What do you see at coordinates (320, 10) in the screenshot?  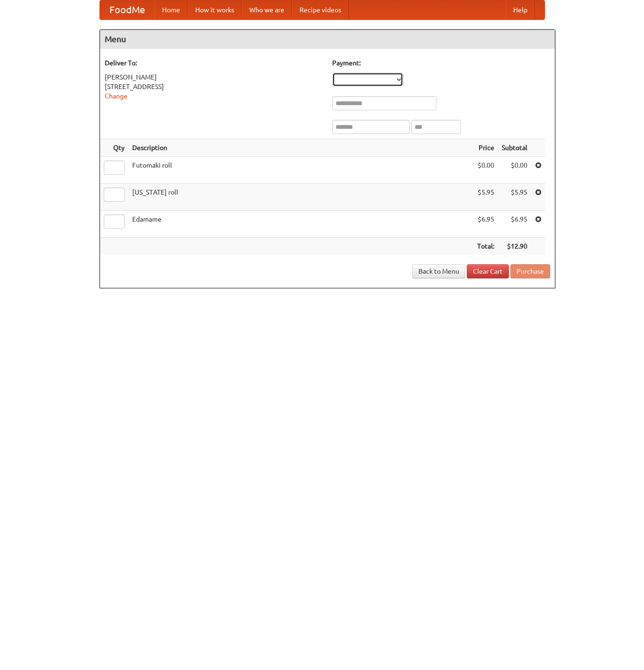 I see `a: Recipe videos` at bounding box center [320, 10].